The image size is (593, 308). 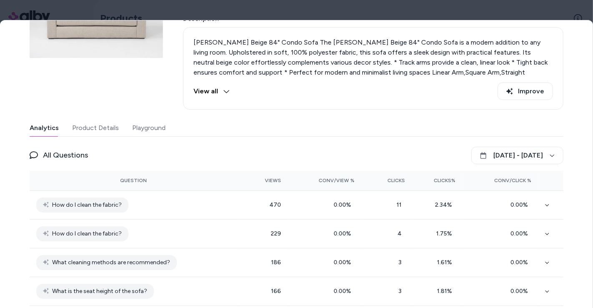 I want to click on button: Product Details, so click(x=95, y=128).